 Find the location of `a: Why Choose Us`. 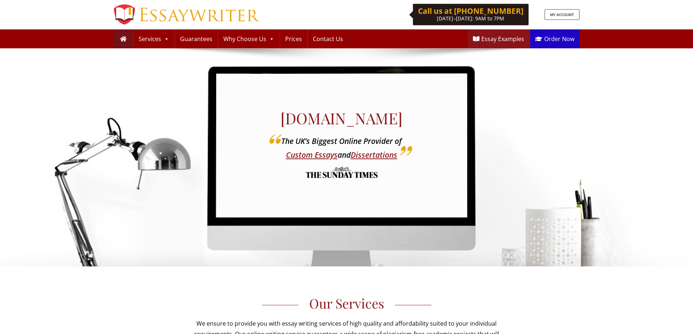

a: Why Choose Us is located at coordinates (249, 39).